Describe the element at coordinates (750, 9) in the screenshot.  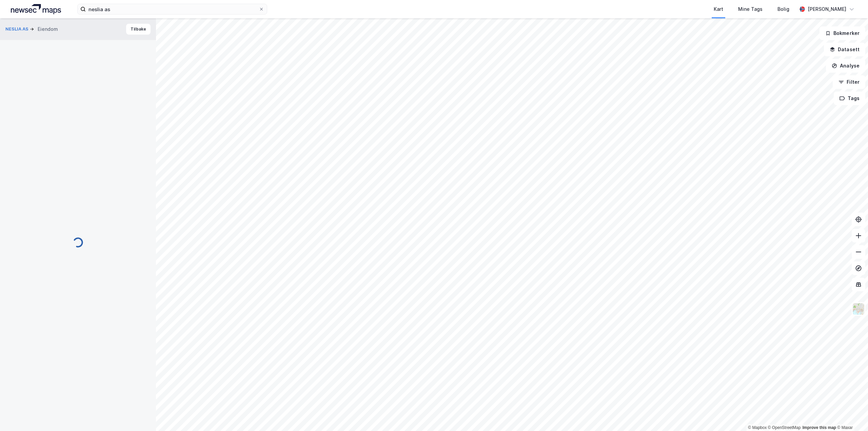
I see `div: Mine Tags` at that location.